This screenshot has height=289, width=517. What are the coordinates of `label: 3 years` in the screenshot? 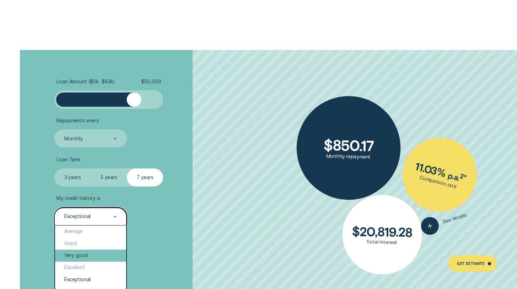 It's located at (72, 178).